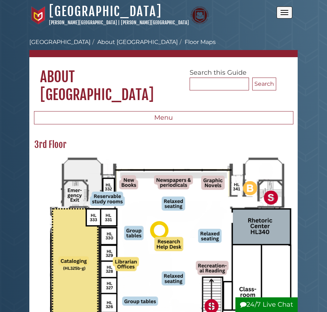 The width and height of the screenshot is (327, 312). Describe the element at coordinates (284, 13) in the screenshot. I see `button: Open the menu` at that location.